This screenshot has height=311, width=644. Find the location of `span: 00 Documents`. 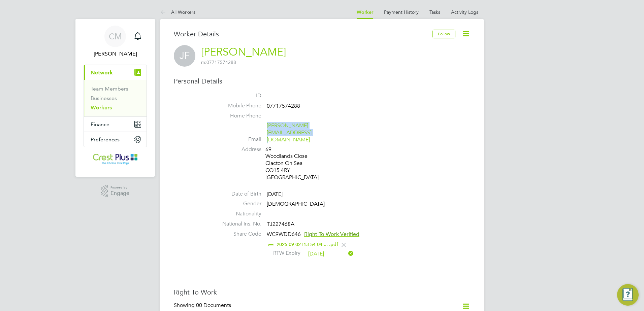

span: 00 Documents is located at coordinates (213, 305).